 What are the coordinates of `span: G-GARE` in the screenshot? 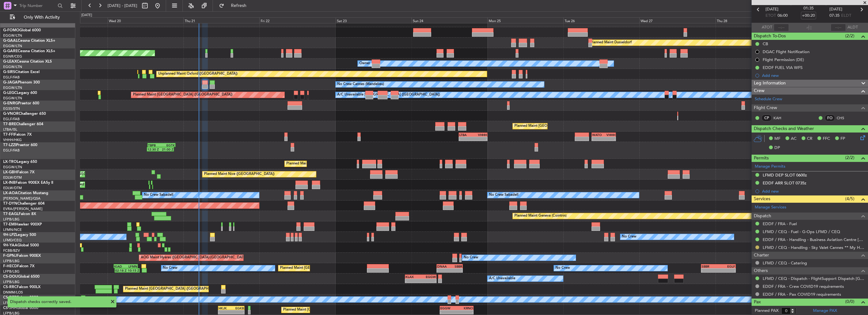 It's located at (11, 51).